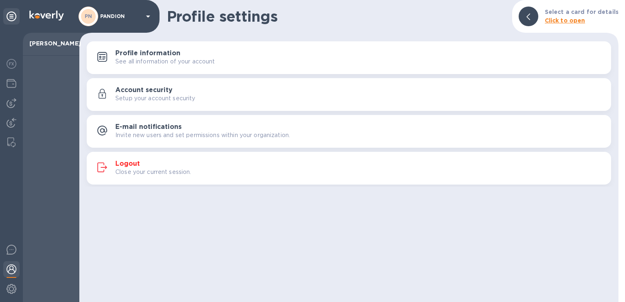 The height and width of the screenshot is (302, 625). I want to click on p: Close your current session., so click(153, 172).